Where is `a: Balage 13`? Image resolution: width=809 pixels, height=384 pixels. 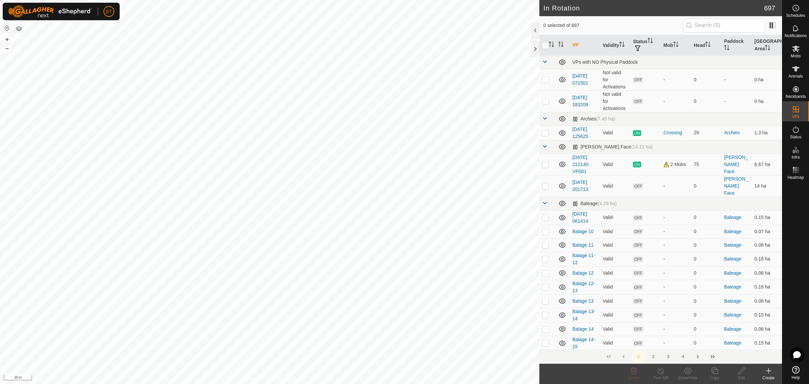 a: Balage 13 is located at coordinates (583, 301).